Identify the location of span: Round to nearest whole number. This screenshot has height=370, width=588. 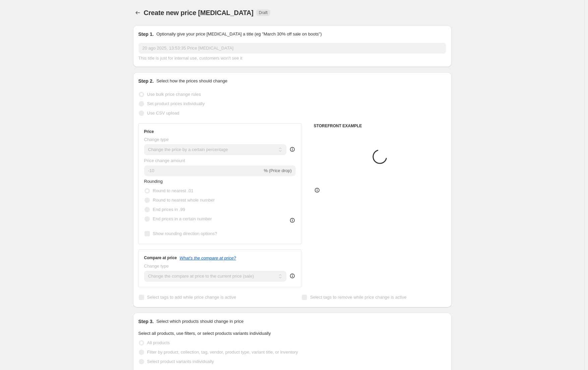
(184, 200).